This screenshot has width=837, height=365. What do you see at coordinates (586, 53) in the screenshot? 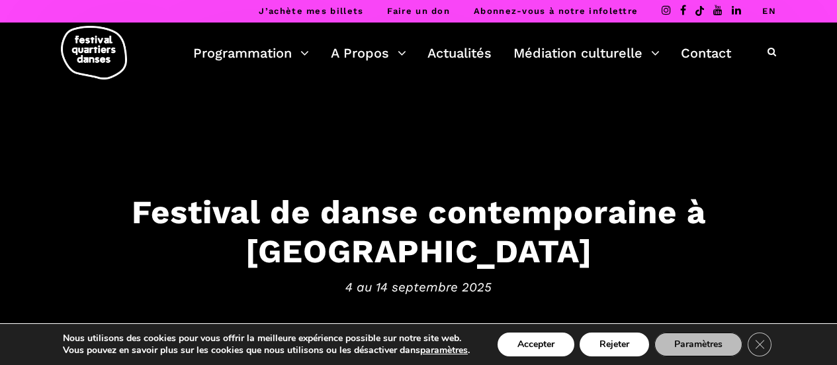
I see `a: Médiation culturelle` at bounding box center [586, 53].